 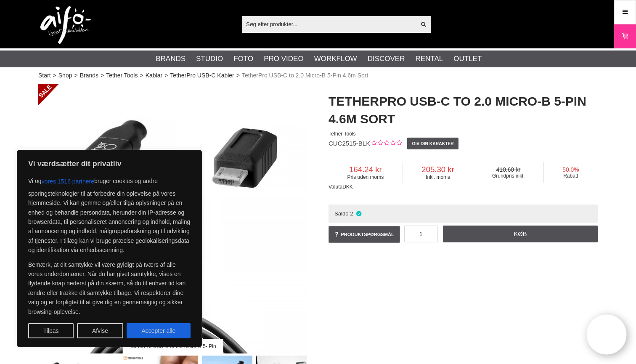 What do you see at coordinates (438, 177) in the screenshot?
I see `span: Inkl. moms` at bounding box center [438, 177].